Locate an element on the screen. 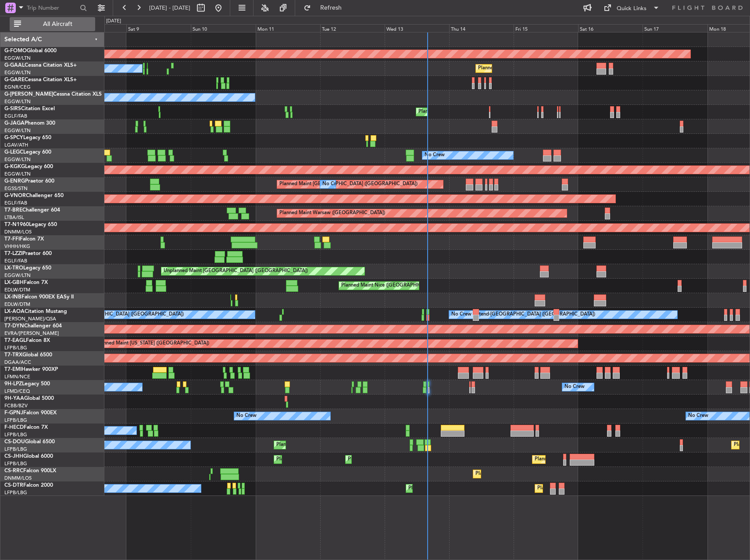 This screenshot has height=560, width=750. div: Planned Maint Sofia is located at coordinates (431, 488).